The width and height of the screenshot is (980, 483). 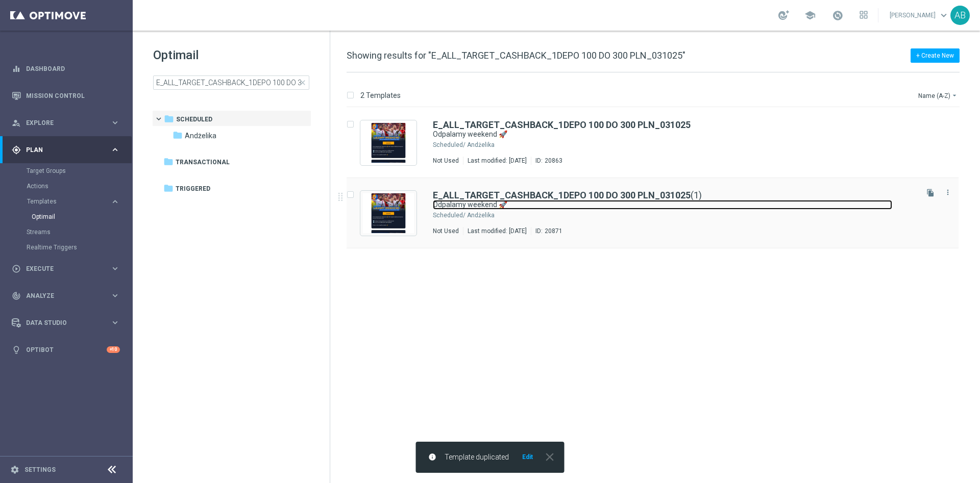 What do you see at coordinates (66, 269) in the screenshot?
I see `button: play_circle_outline Execute keyboard_arrow_right` at bounding box center [66, 269].